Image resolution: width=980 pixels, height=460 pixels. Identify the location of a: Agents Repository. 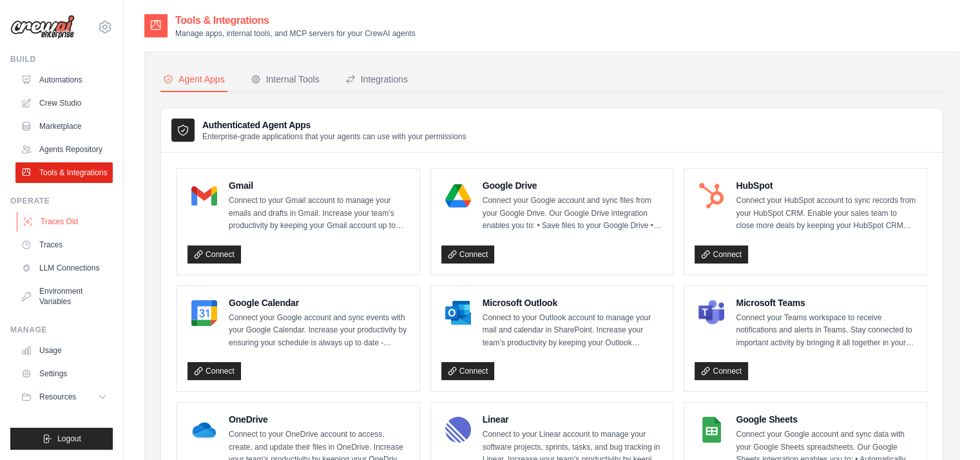
(64, 150).